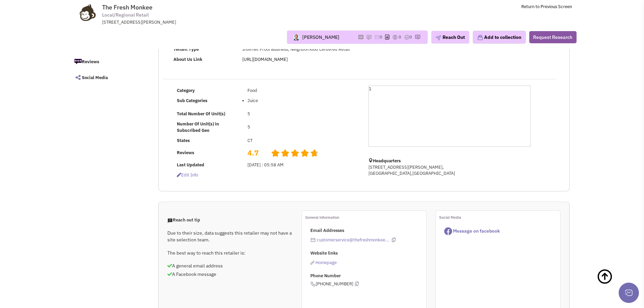 The height and width of the screenshot is (308, 644). I want to click on img: icon-collection-lavender.png, so click(480, 38).